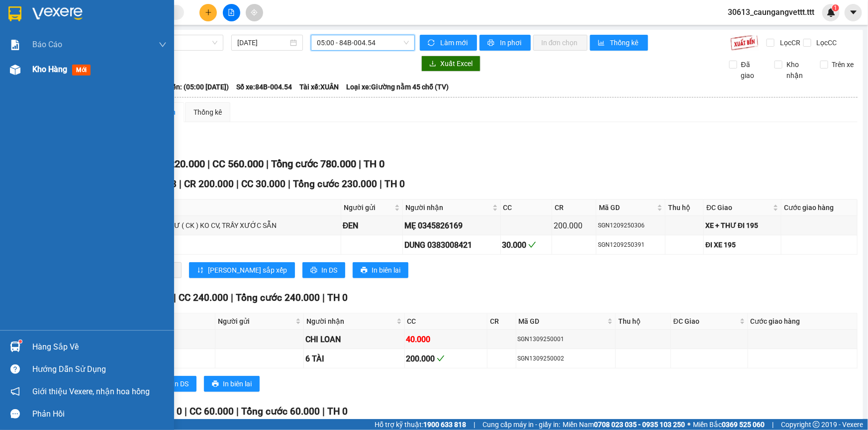  I want to click on span: caret-down, so click(853, 12).